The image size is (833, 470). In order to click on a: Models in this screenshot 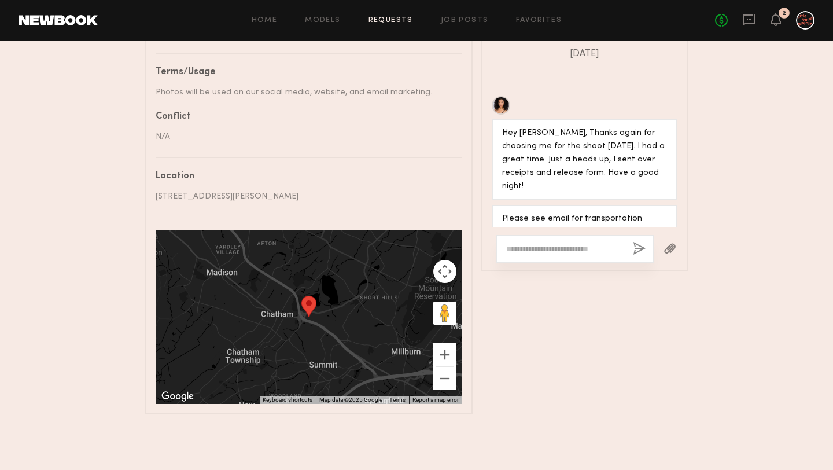, I will do `click(322, 20)`.